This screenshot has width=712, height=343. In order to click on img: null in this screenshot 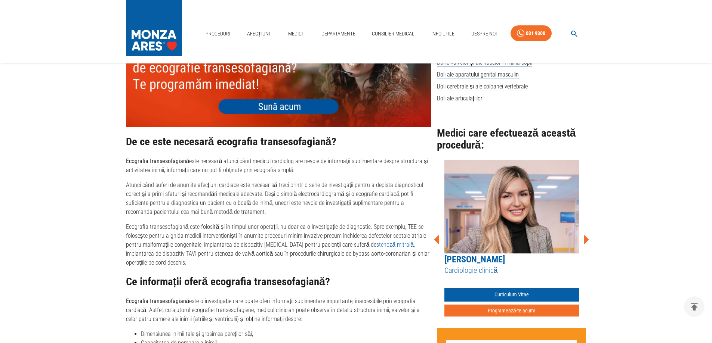, I will do `click(278, 66)`.